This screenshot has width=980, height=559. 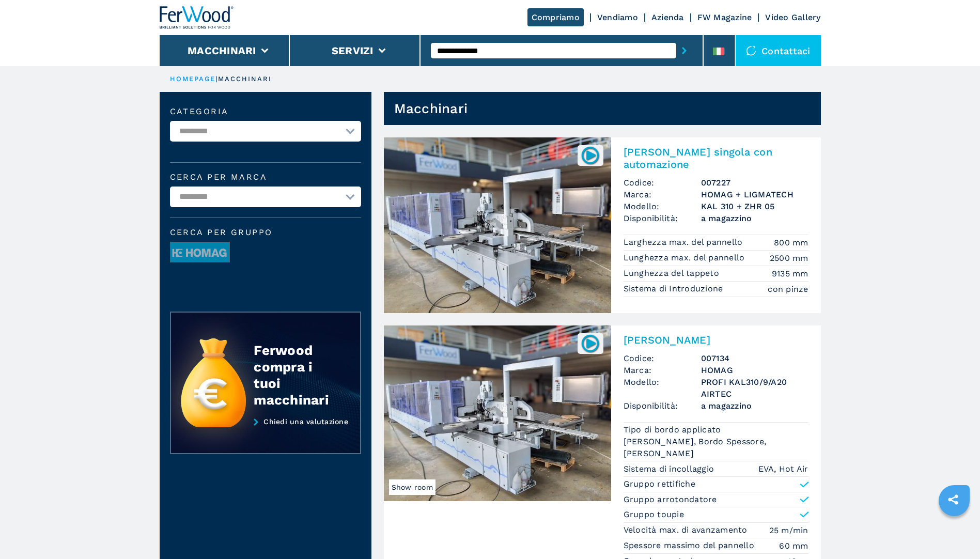 What do you see at coordinates (670, 469) in the screenshot?
I see `p: Sistema di incollaggio` at bounding box center [670, 469].